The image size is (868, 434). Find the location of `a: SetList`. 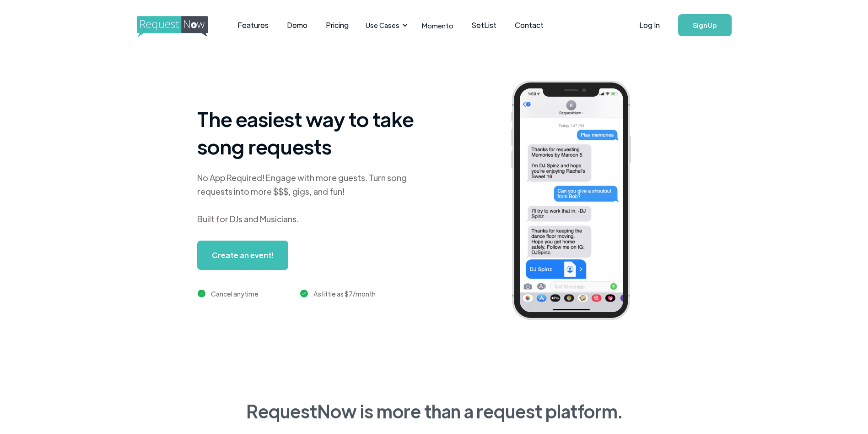

a: SetList is located at coordinates (484, 25).